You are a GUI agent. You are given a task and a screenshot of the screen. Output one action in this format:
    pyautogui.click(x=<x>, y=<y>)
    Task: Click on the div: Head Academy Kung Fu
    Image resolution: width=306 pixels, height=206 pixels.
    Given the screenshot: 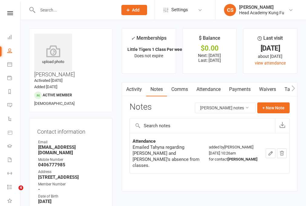 What is the action you would take?
    pyautogui.click(x=262, y=13)
    